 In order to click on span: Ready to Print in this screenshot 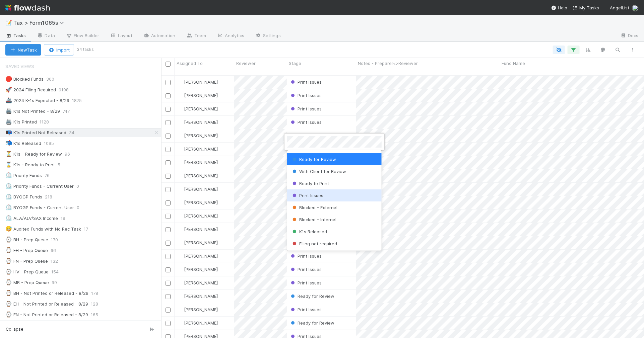, I will do `click(310, 184)`.